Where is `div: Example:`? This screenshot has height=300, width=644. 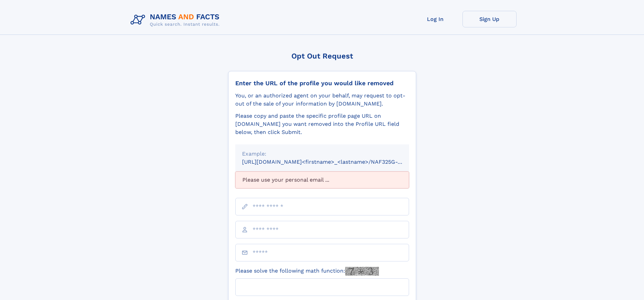
div: Example: is located at coordinates (322, 154).